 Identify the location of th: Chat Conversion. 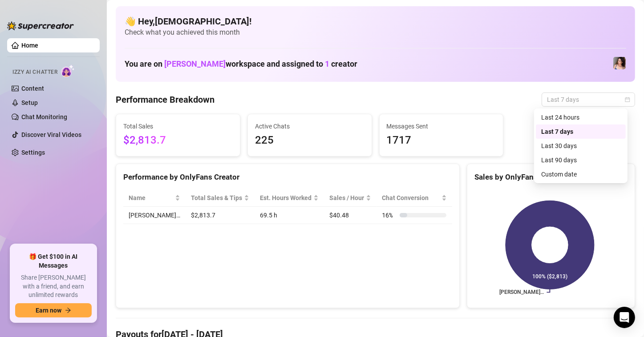
(414, 198).